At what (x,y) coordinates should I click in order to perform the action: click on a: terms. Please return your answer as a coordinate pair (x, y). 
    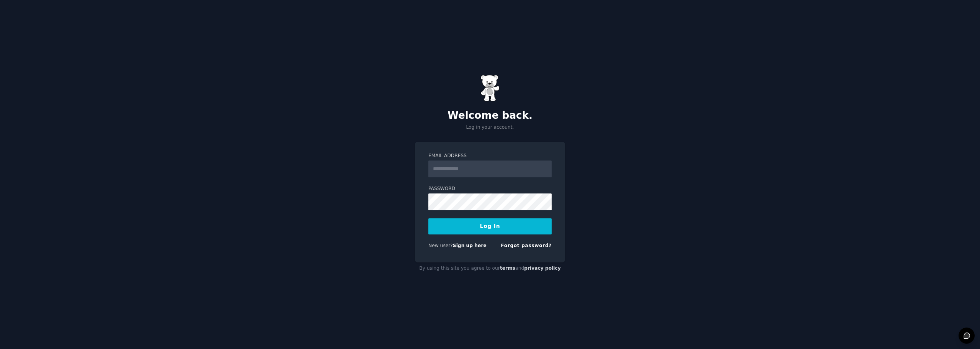
    Looking at the image, I should click on (507, 268).